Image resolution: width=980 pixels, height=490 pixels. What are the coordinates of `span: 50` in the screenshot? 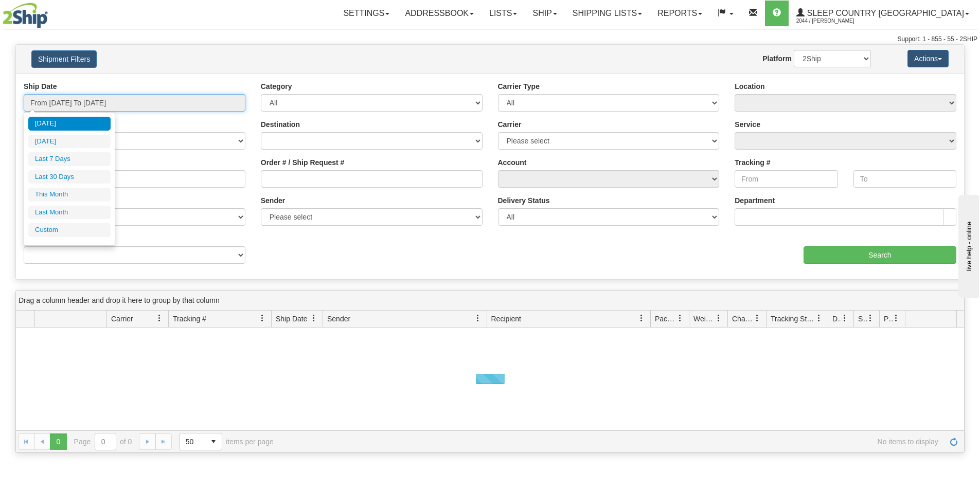 It's located at (193, 442).